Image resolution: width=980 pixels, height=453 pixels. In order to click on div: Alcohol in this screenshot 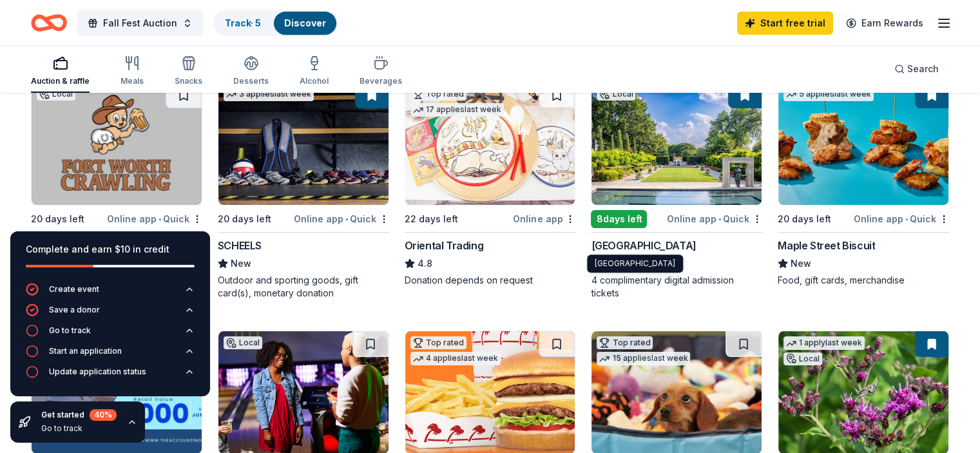, I will do `click(314, 81)`.